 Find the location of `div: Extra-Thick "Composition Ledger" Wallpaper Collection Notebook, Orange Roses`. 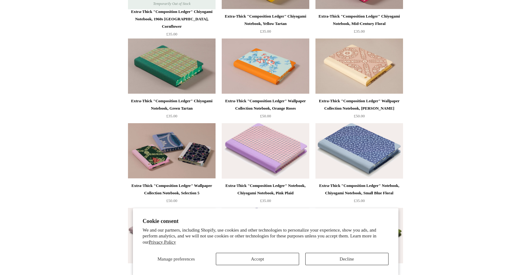

div: Extra-Thick "Composition Ledger" Wallpaper Collection Notebook, Orange Roses is located at coordinates (266, 105).